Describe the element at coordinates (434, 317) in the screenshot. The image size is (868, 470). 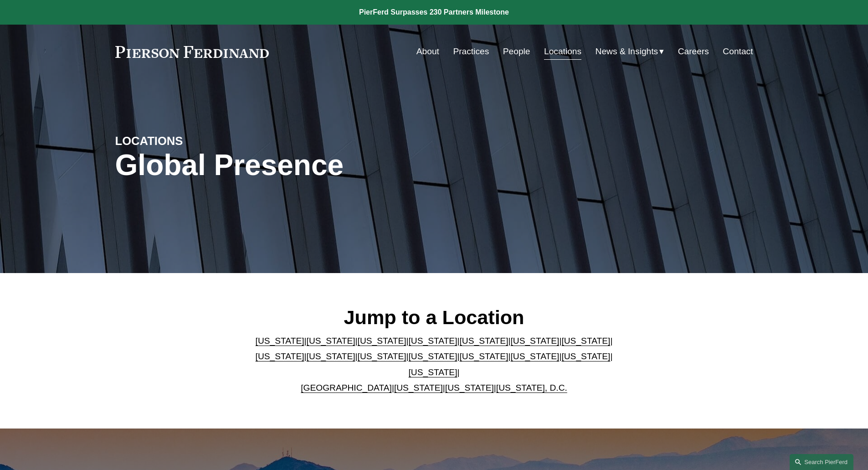
I see `h2: Jump to a Location` at that location.